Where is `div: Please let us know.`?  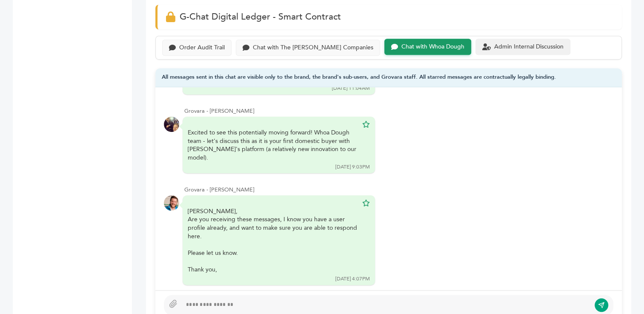
div: Please let us know. is located at coordinates (273, 253).